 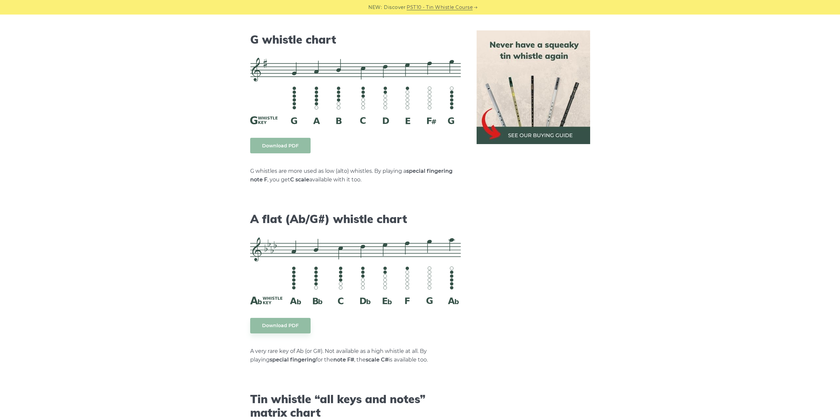 I want to click on p: G whistles are more used as low (alto) whistles. By playing a , you get available with it too., so click(x=356, y=175).